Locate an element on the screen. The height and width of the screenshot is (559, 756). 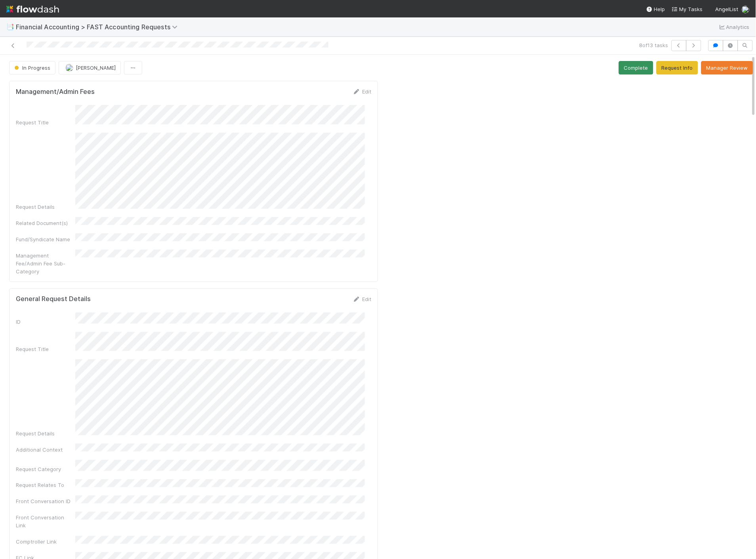
div: Management Fee/Admin Fee Sub-Category is located at coordinates (46, 263).